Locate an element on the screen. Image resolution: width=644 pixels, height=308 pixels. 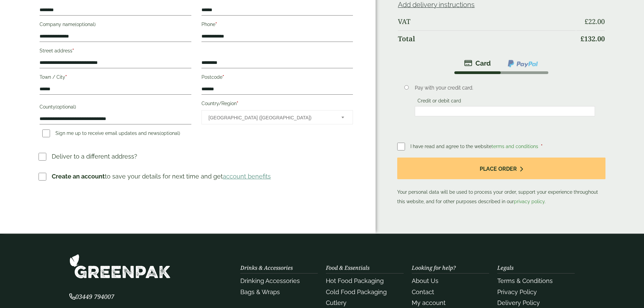
input: Sign me up to receive email updates and news(optional) is located at coordinates (46, 133).